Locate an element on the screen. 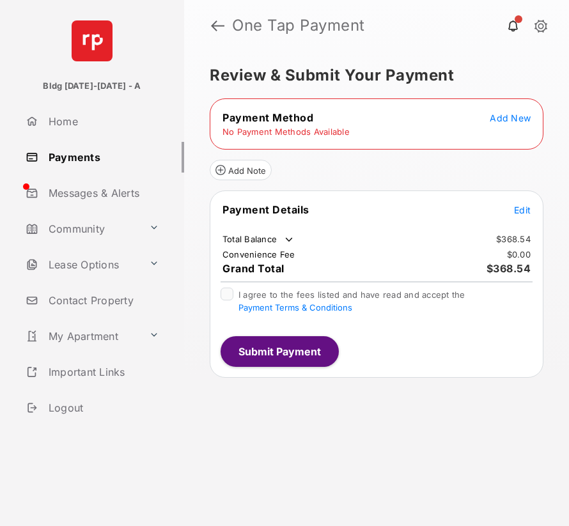 This screenshot has height=526, width=569. a: Logout is located at coordinates (102, 408).